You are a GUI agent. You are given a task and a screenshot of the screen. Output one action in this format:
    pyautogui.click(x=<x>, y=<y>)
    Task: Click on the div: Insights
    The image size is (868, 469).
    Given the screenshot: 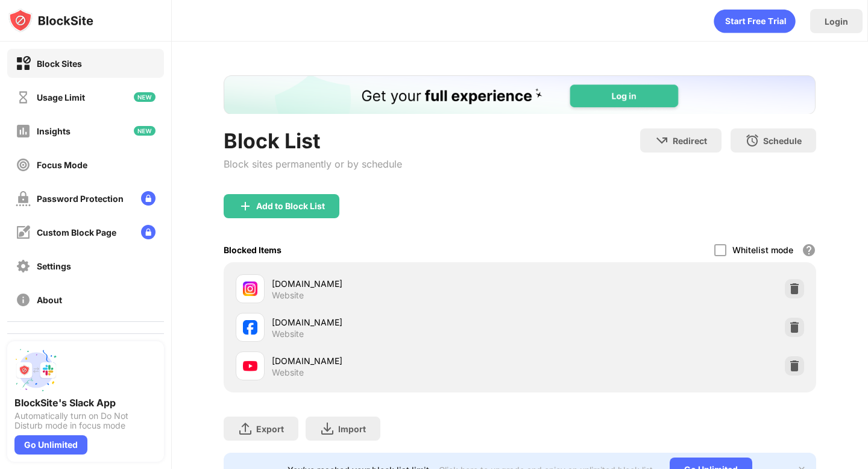 What is the action you would take?
    pyautogui.click(x=54, y=131)
    